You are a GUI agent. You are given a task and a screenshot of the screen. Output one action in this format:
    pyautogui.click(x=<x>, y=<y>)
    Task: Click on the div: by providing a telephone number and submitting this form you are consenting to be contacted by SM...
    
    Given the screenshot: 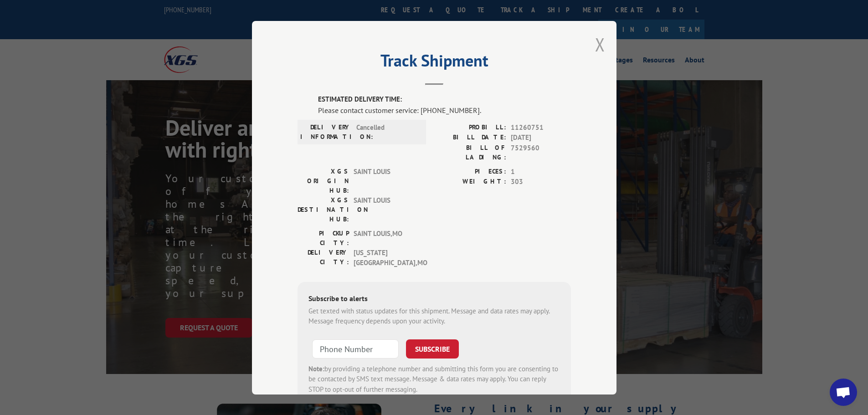 What is the action you would take?
    pyautogui.click(x=435, y=379)
    